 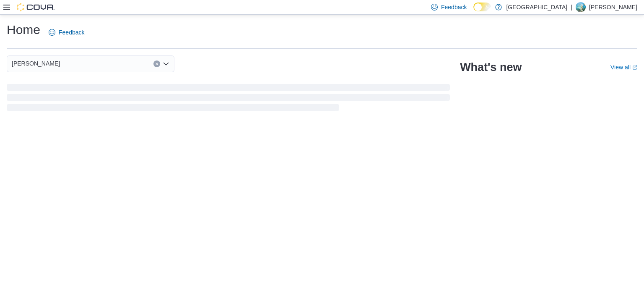 What do you see at coordinates (490, 67) in the screenshot?
I see `h2: What's new` at bounding box center [490, 67].